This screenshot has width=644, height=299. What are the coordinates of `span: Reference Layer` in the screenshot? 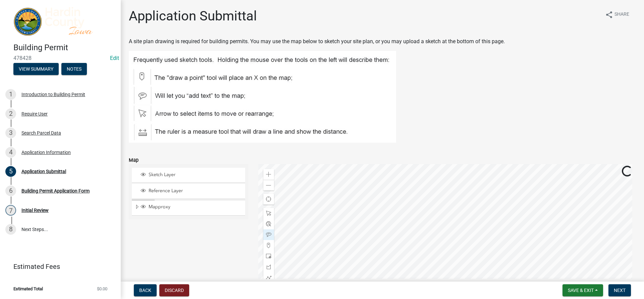 It's located at (195, 191).